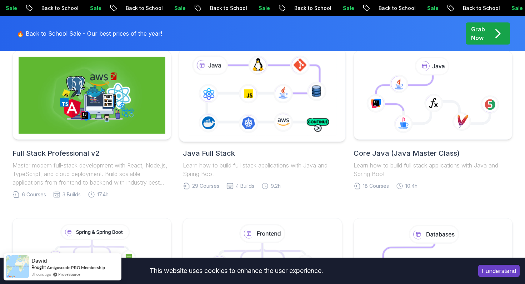 This screenshot has height=284, width=525. Describe the element at coordinates (375, 186) in the screenshot. I see `span: 18 Courses` at that location.